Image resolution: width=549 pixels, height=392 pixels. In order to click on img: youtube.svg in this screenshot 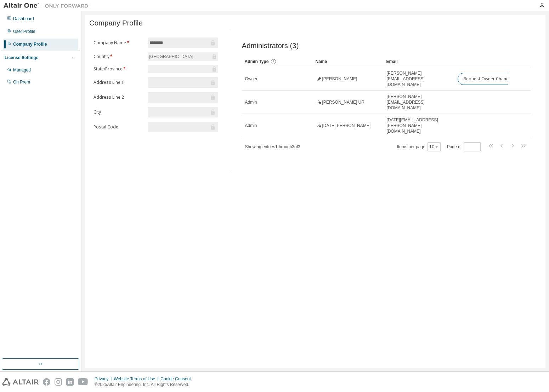, I will do `click(83, 382)`.